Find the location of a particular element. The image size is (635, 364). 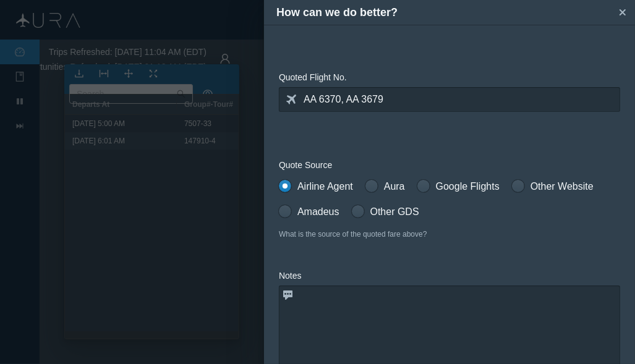

label: Google Flights is located at coordinates (459, 187).